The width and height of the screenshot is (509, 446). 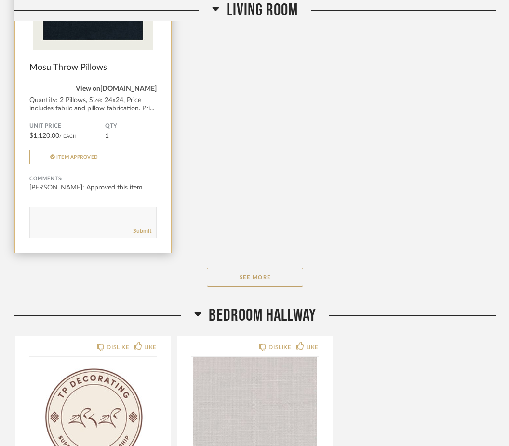 I want to click on span: / Each, so click(x=68, y=137).